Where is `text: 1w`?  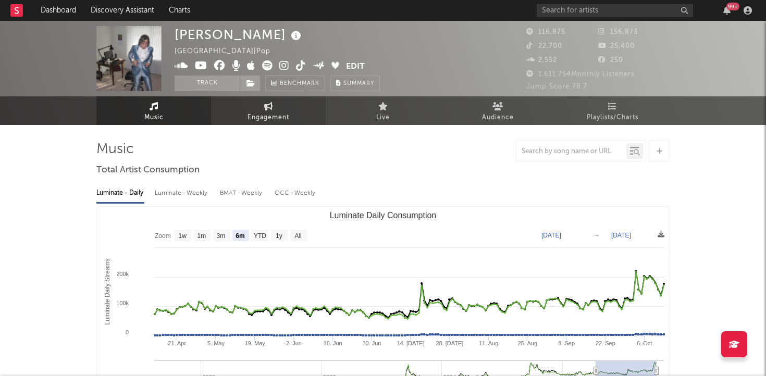 text: 1w is located at coordinates (183, 236).